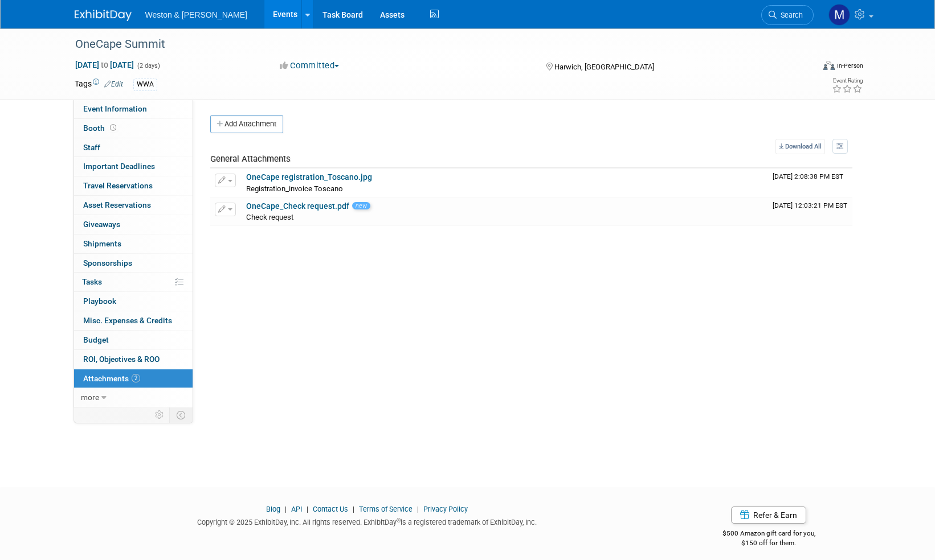  I want to click on a: Booth, so click(133, 128).